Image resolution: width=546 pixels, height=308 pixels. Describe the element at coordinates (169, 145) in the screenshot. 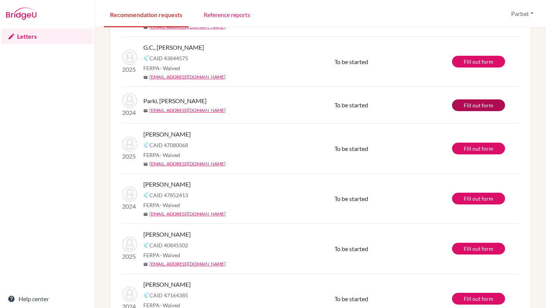

I see `span: CAID 47080068` at that location.